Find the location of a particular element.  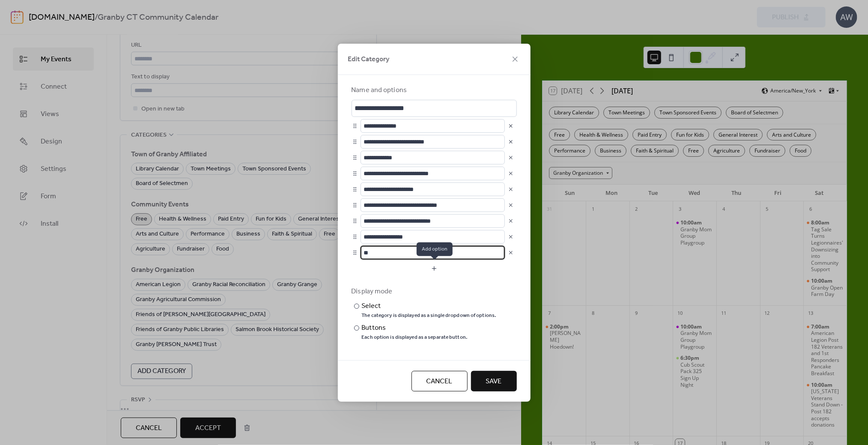

span: Cancel is located at coordinates (440, 382).